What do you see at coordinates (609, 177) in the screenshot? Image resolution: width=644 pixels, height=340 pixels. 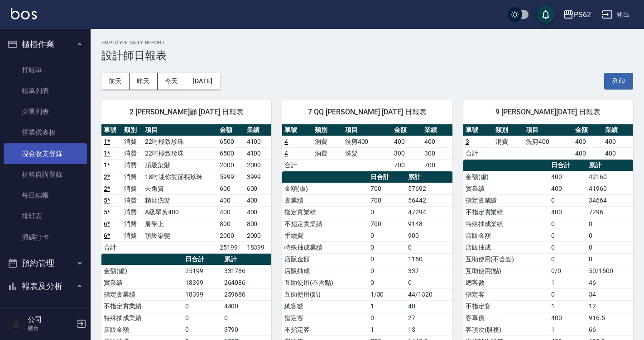 I see `td: 42160` at bounding box center [609, 177].